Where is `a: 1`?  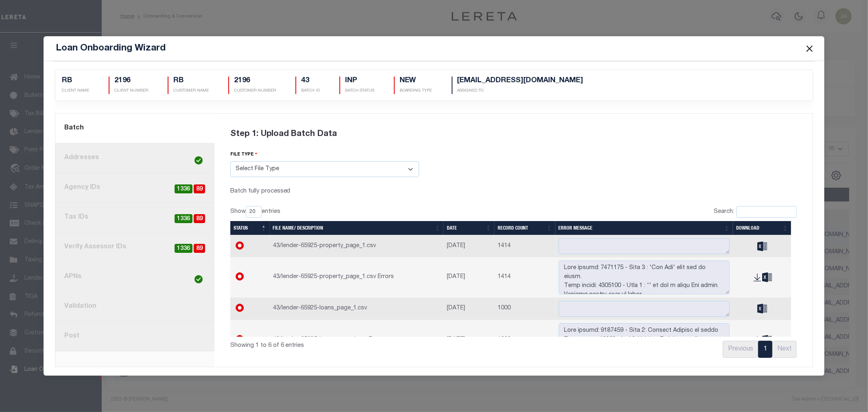 a: 1 is located at coordinates (765, 350).